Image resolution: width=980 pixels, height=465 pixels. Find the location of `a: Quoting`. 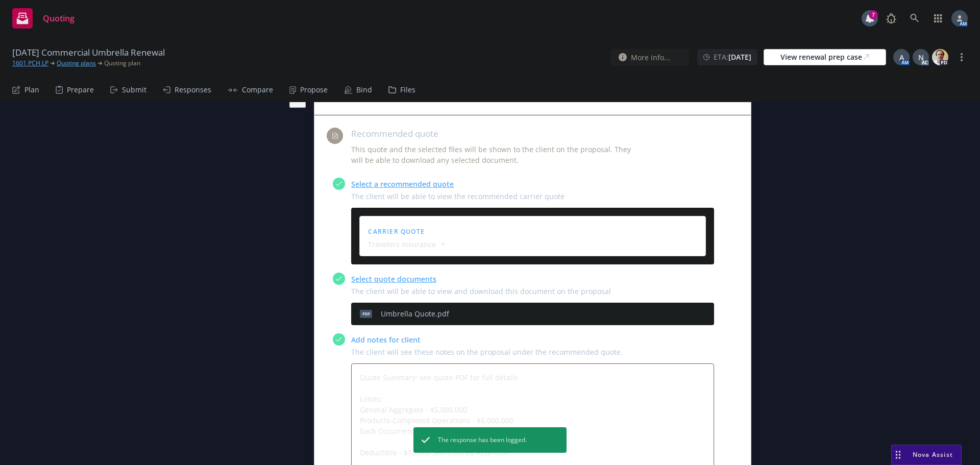

a: Quoting is located at coordinates (43, 18).